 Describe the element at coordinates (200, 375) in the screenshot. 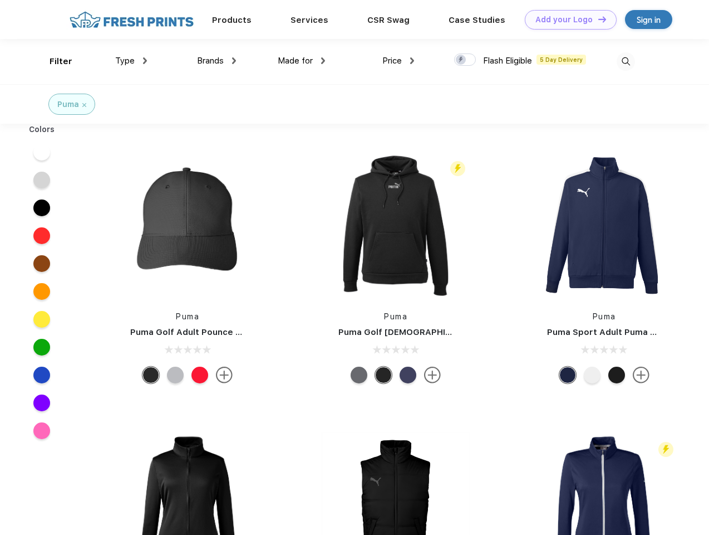

I see `div: High Risk Red` at that location.